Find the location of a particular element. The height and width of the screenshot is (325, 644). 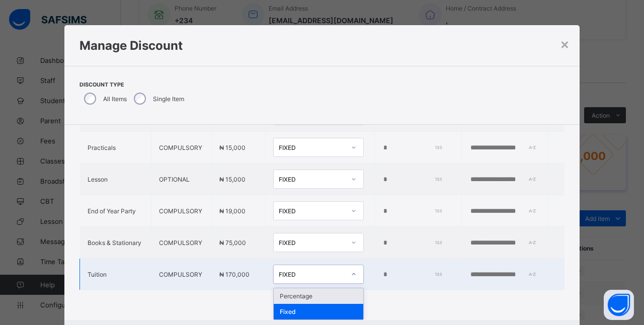

span: ₦ 170,000 is located at coordinates (235, 274).